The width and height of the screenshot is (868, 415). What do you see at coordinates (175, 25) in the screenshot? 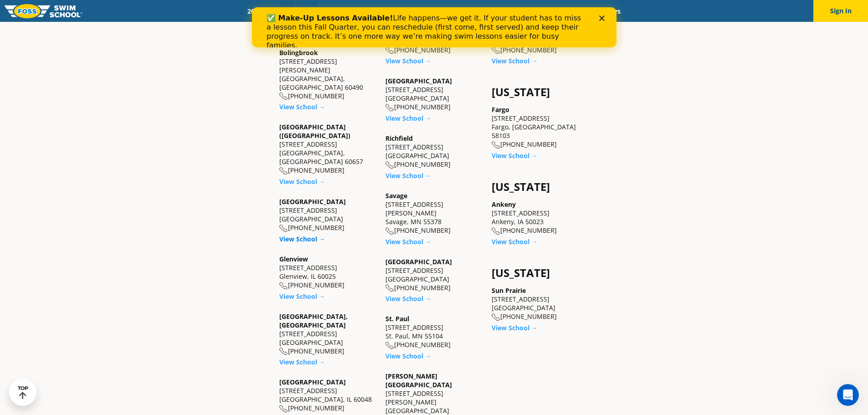
I see `div: Life happens—we get it. If your student has to miss a lesson this Fall Quarter, you can reschedul...` at bounding box center [175, 25].